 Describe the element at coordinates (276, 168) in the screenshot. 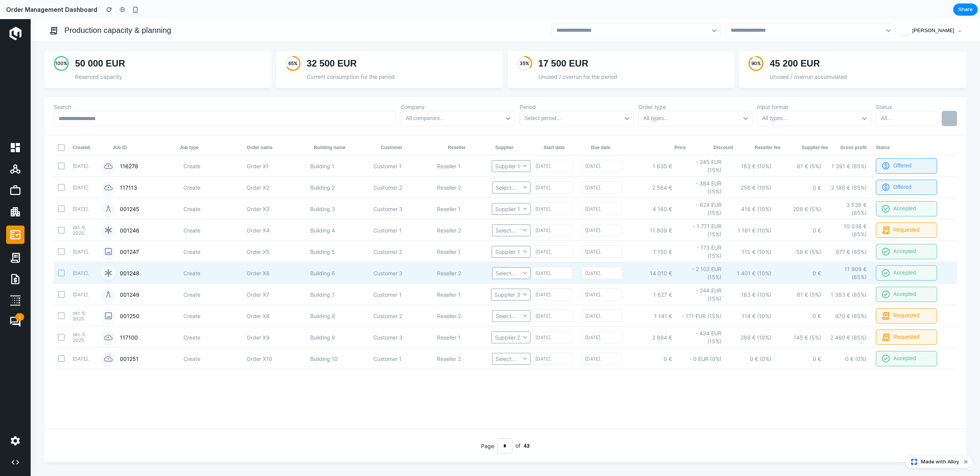

I see `div: Order X2` at that location.